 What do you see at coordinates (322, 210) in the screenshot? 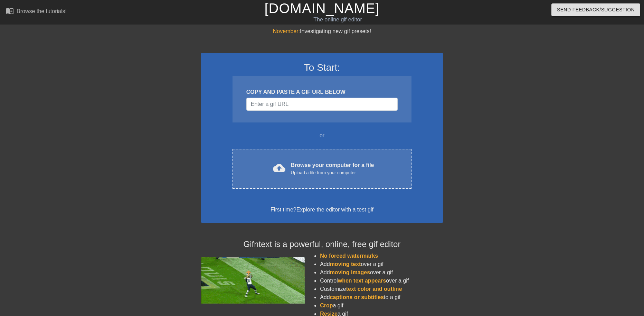
I see `div: First time?` at bounding box center [322, 210].